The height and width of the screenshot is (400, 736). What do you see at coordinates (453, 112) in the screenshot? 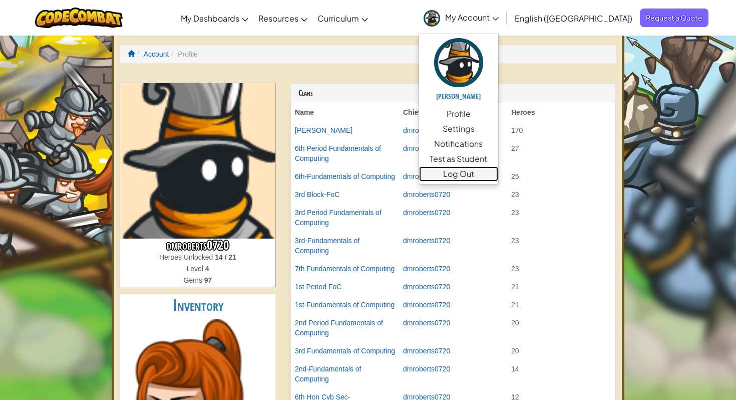
I see `th: Chieftain` at bounding box center [453, 112].